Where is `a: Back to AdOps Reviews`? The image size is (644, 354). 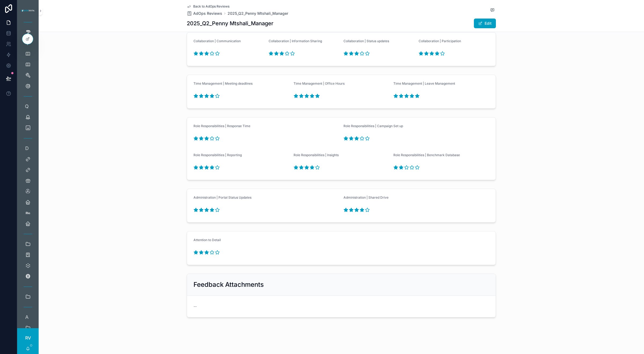 a: Back to AdOps Reviews is located at coordinates (208, 6).